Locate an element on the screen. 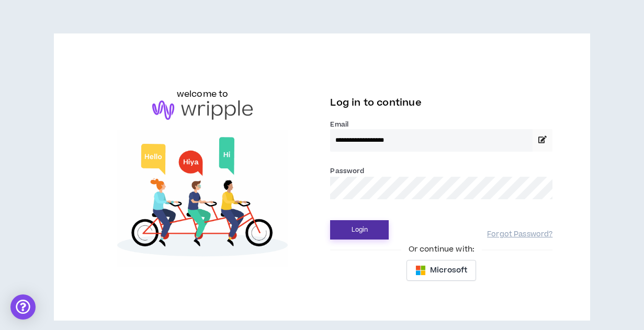  span: Microsoft is located at coordinates (448, 271).